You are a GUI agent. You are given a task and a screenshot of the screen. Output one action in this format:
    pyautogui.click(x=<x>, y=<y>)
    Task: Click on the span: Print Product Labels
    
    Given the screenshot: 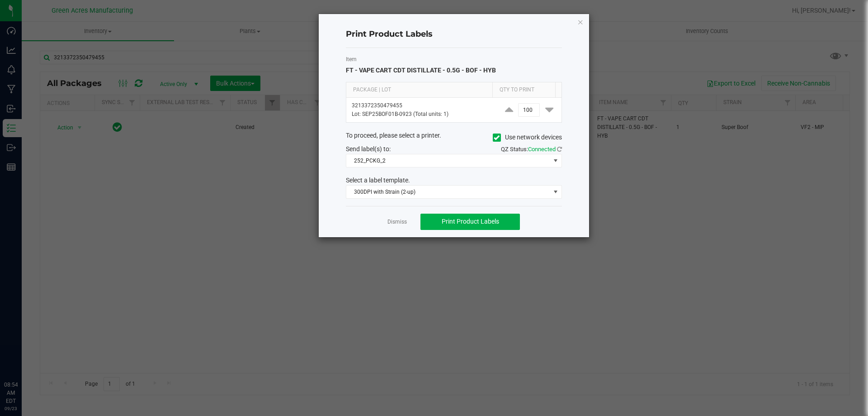 What is the action you would take?
    pyautogui.click(x=470, y=221)
    